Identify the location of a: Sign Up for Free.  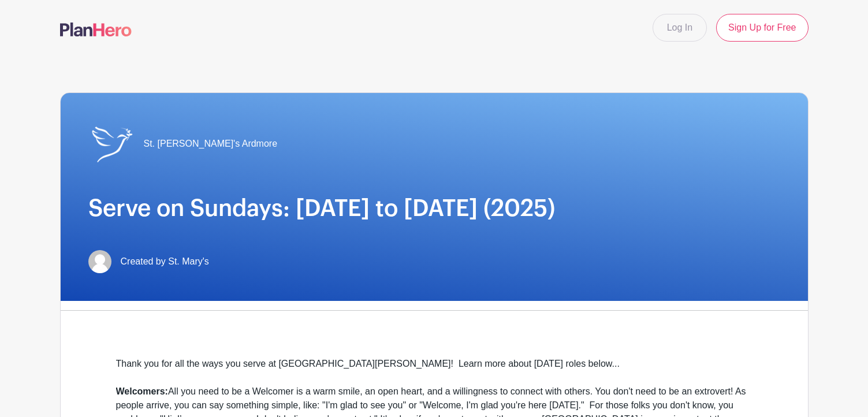
(762, 28).